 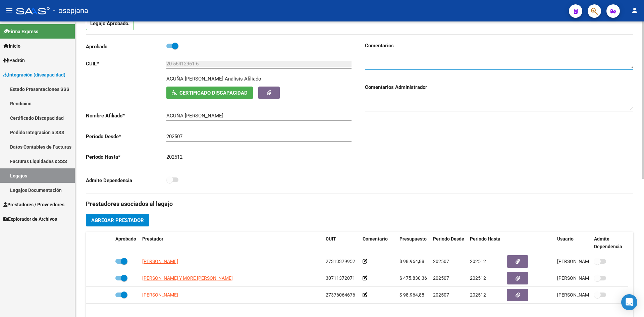 I want to click on div: Análisis Afiliado, so click(x=243, y=79).